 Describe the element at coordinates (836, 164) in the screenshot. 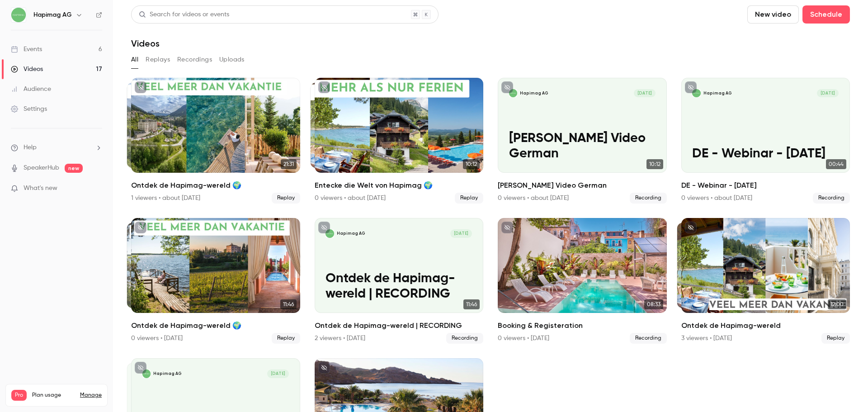

I see `span: 00:44` at that location.